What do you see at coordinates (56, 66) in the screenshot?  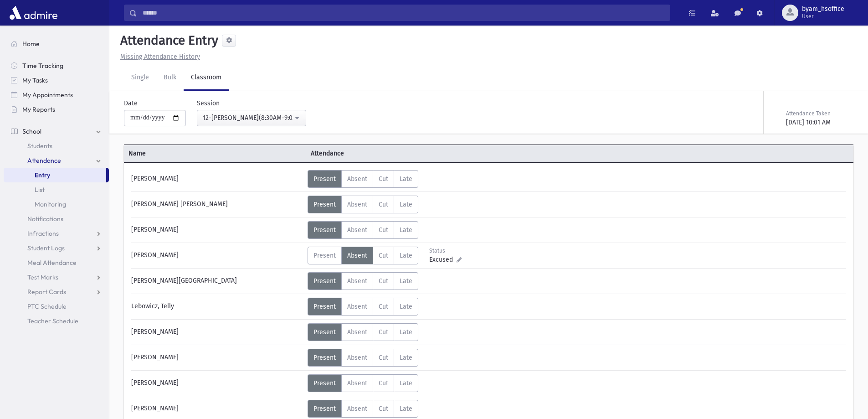 I see `a: Time Tracking` at bounding box center [56, 66].